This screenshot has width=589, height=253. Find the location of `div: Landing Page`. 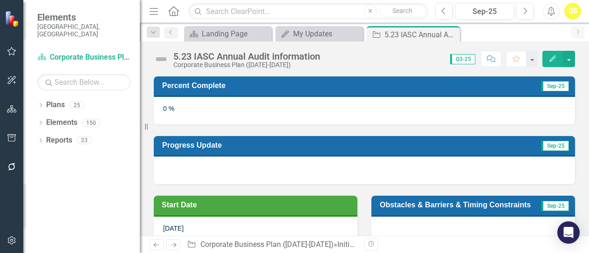

div: Landing Page is located at coordinates (235, 34).